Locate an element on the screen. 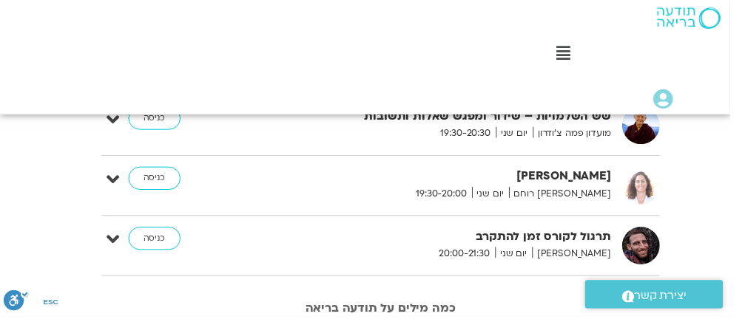 The width and height of the screenshot is (745, 322). span: 20:00-21:30 is located at coordinates (474, 259).